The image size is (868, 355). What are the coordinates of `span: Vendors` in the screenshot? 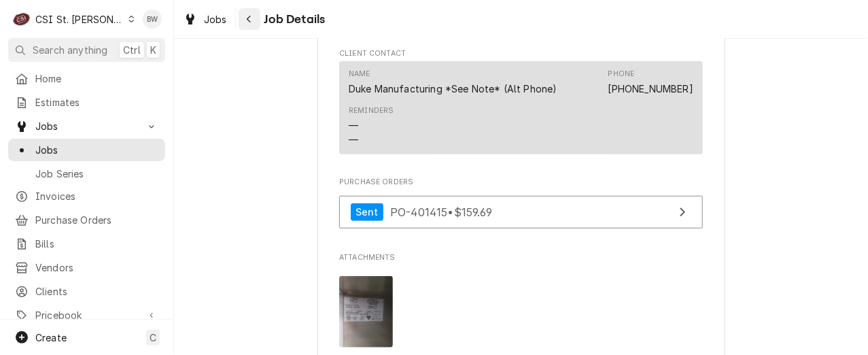 It's located at (96, 267).